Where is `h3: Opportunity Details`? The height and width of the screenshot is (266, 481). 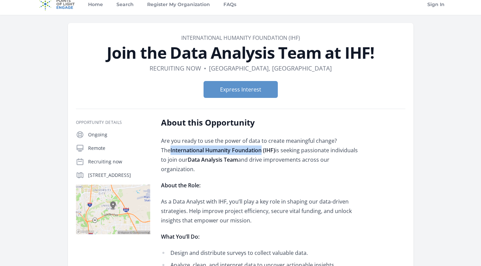
h3: Opportunity Details is located at coordinates (113, 122).